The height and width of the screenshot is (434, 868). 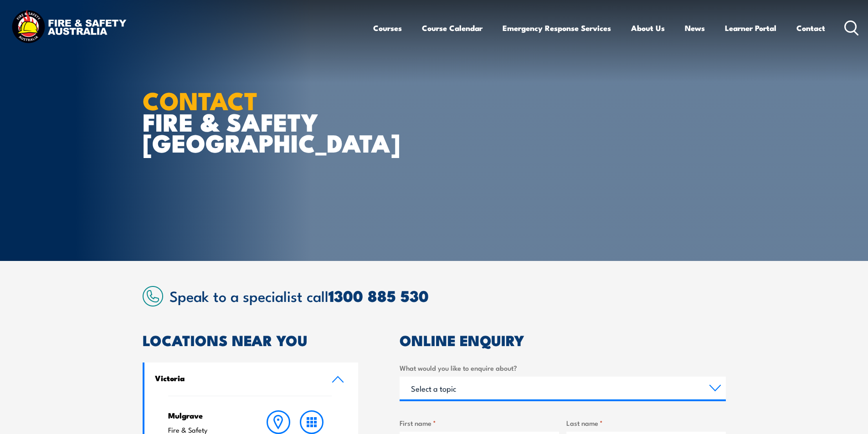 I want to click on a: Course Calendar, so click(x=452, y=28).